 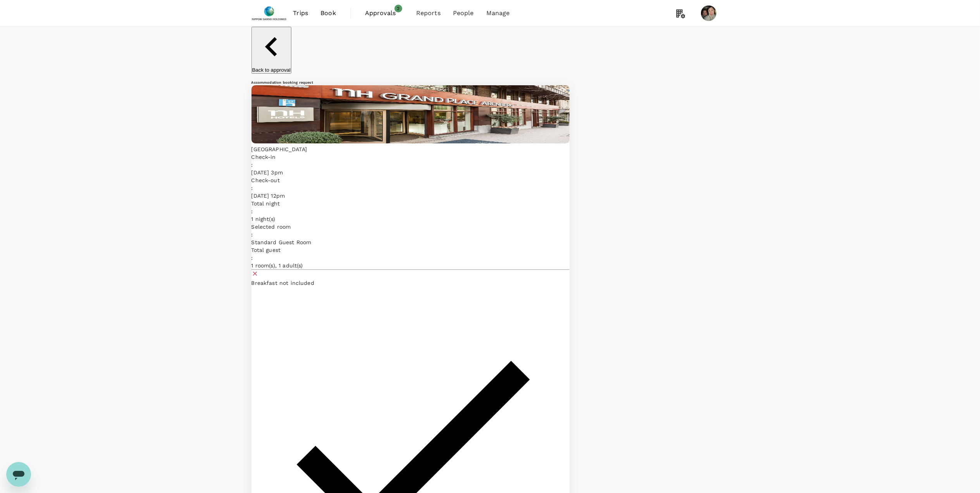 I want to click on h6: Accommodation booking request, so click(x=410, y=82).